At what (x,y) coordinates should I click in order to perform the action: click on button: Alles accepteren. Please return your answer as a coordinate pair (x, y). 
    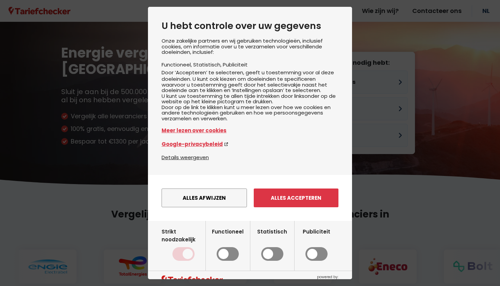
    Looking at the image, I should click on (296, 197).